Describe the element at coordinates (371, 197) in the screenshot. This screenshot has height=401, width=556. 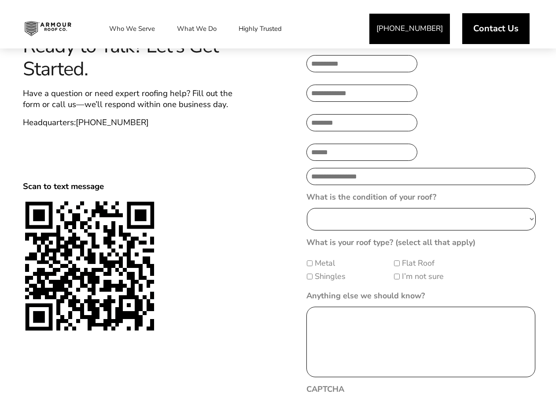
I see `label: What is the condition of your roof?` at that location.